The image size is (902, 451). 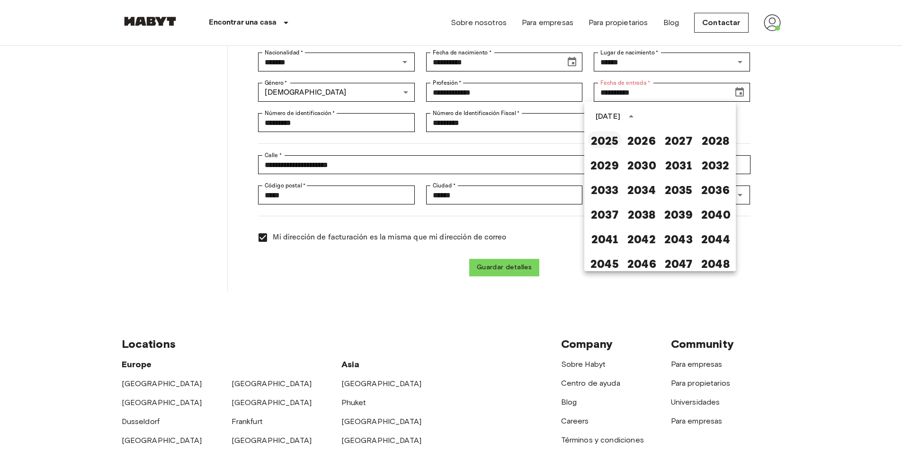 I want to click on button: 2031, so click(x=679, y=164).